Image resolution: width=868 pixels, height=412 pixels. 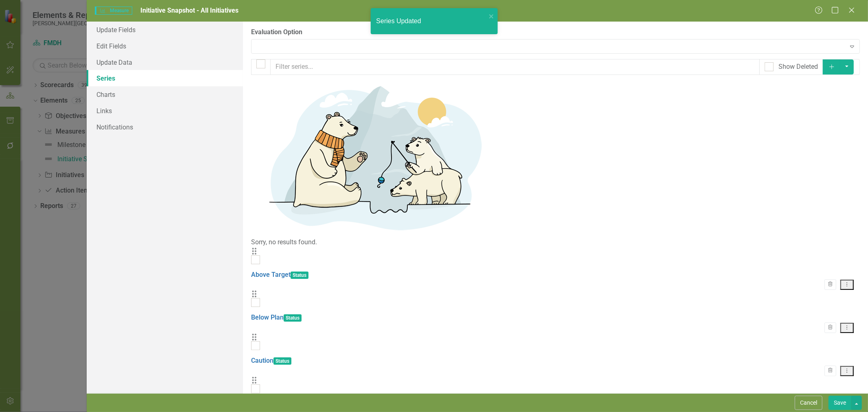 What do you see at coordinates (373, 156) in the screenshot?
I see `img: No results found` at bounding box center [373, 156].